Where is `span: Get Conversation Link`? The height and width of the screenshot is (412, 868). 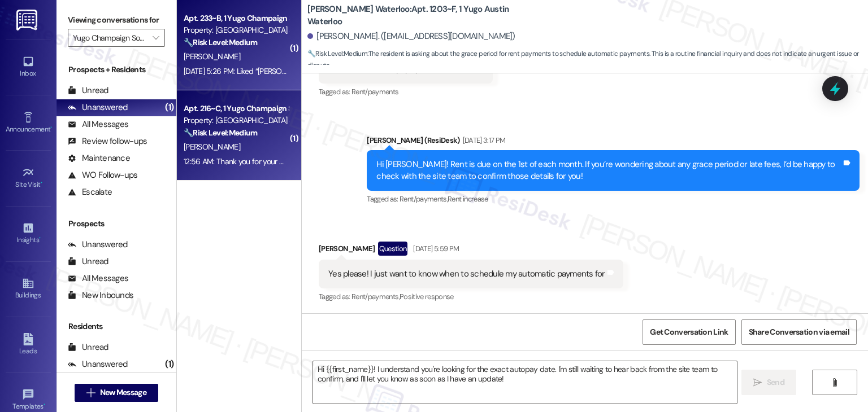 span: Get Conversation Link is located at coordinates (689, 332).